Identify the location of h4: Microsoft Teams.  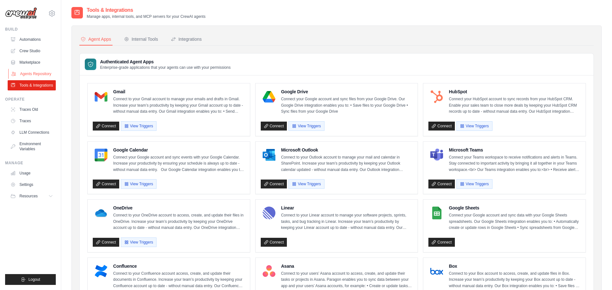
(515, 150).